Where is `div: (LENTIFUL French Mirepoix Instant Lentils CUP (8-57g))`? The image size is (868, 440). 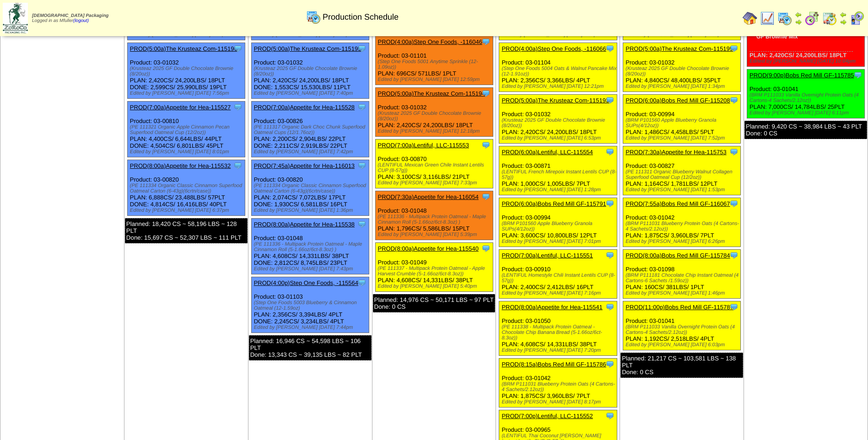 div: (LENTIFUL French Mirepoix Instant Lentils CUP (8-57g)) is located at coordinates (559, 174).